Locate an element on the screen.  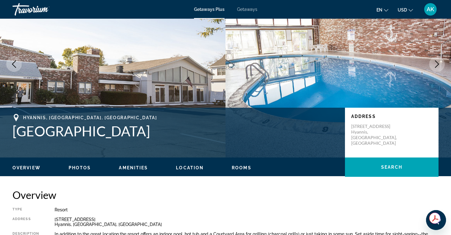
span: Getaways is located at coordinates (247, 9).